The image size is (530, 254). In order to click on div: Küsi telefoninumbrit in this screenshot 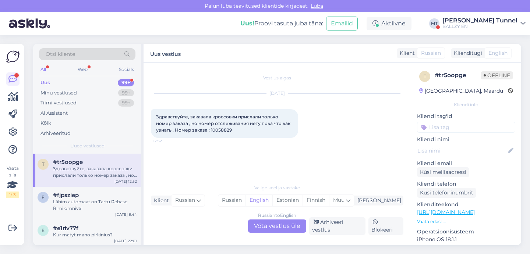, I will do `click(446, 193)`.